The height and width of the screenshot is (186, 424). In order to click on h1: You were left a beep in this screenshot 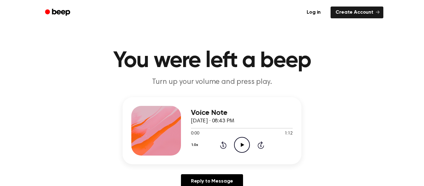, I will do `click(212, 61)`.